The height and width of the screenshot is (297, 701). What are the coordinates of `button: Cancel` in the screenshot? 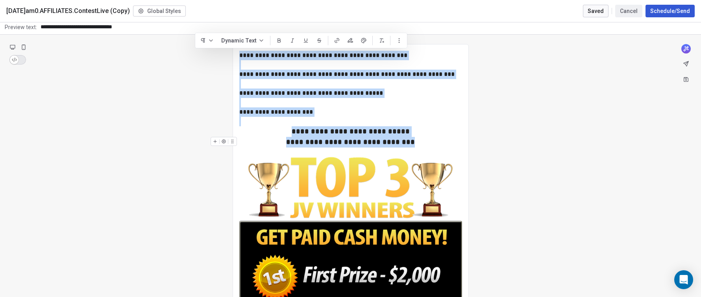 It's located at (629, 11).